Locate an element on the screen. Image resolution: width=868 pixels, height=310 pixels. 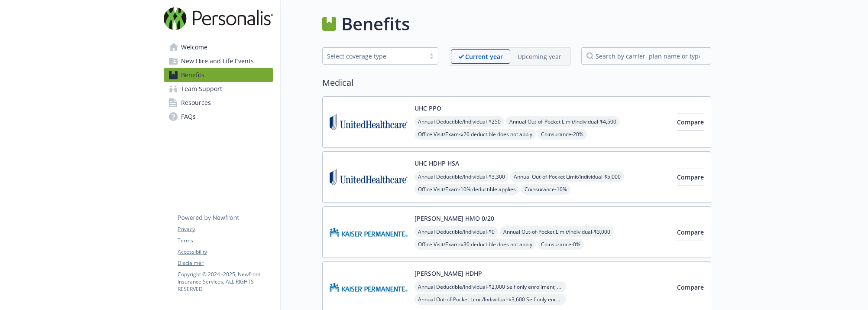
span: Welcome is located at coordinates (194, 47).